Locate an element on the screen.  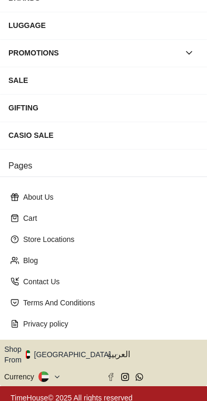
div: CASIO SALE is located at coordinates (103, 135).